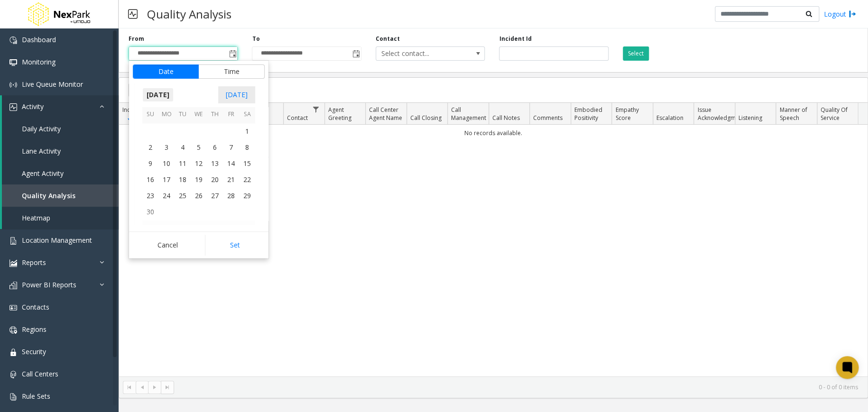 This screenshot has height=412, width=868. Describe the element at coordinates (755, 114) in the screenshot. I see `th: Listening` at that location.